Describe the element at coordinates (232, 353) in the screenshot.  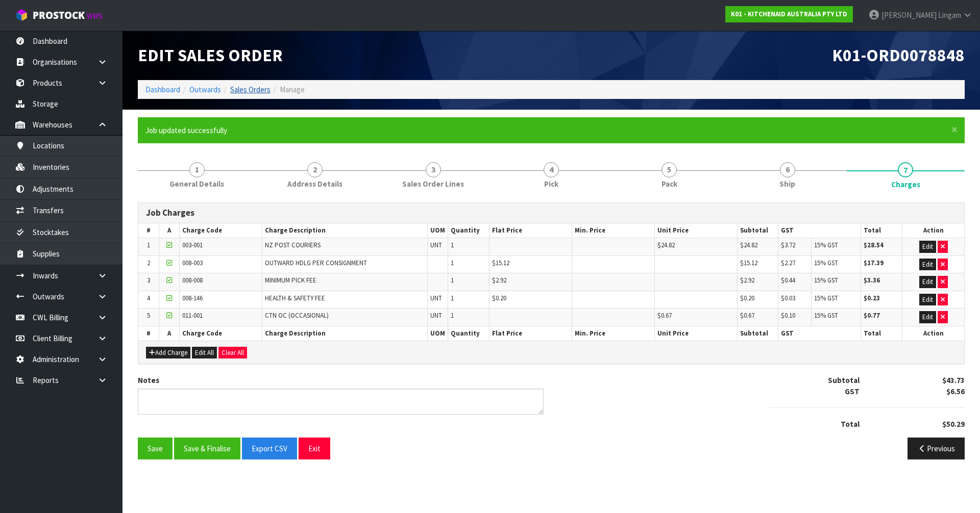
I see `button: Clear All` at that location.